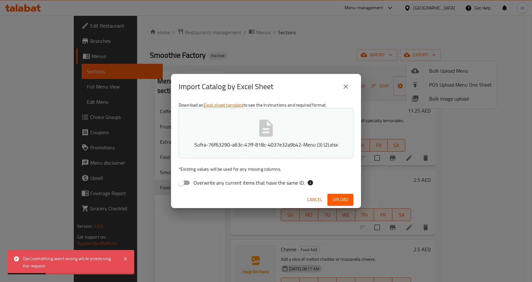 Image resolution: width=532 pixels, height=282 pixels. What do you see at coordinates (266, 145) in the screenshot?
I see `div: Download an to see the instructions and required format.` at bounding box center [266, 145].